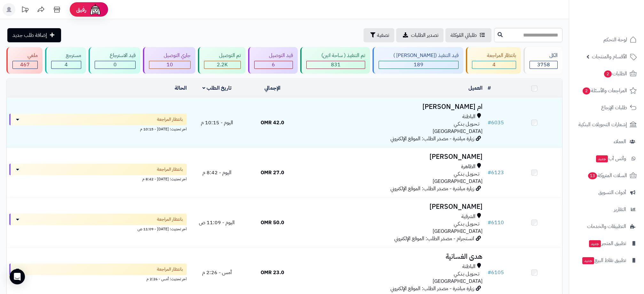 The width and height of the screenshot is (644, 294). Describe the element at coordinates (115, 55) in the screenshot. I see `div: قيد الاسترجاع` at that location.